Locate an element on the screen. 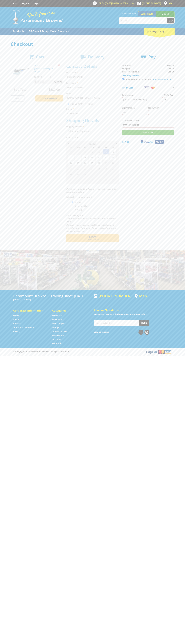 This screenshot has width=185, height=644. a: Go to the Storage page is located at coordinates (56, 328).